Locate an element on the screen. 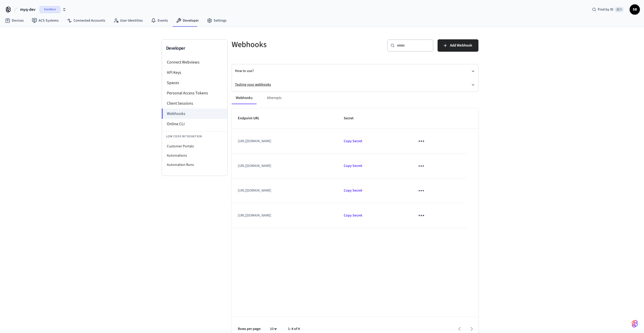 The height and width of the screenshot is (333, 644). li: Personal Access Tokens is located at coordinates (194, 93).